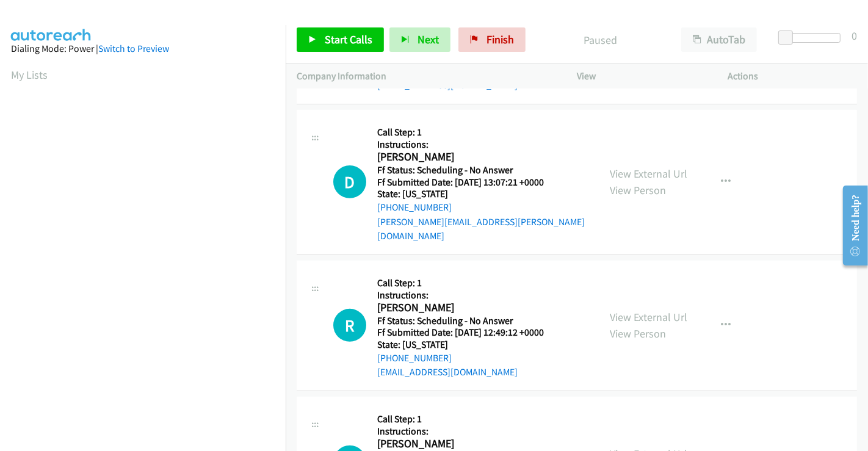 The width and height of the screenshot is (868, 451). What do you see at coordinates (420, 40) in the screenshot?
I see `button: Next` at bounding box center [420, 40].